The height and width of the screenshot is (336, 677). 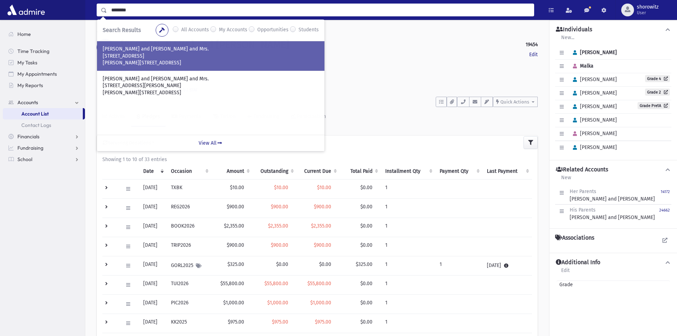 I want to click on small: 24662, so click(x=665, y=210).